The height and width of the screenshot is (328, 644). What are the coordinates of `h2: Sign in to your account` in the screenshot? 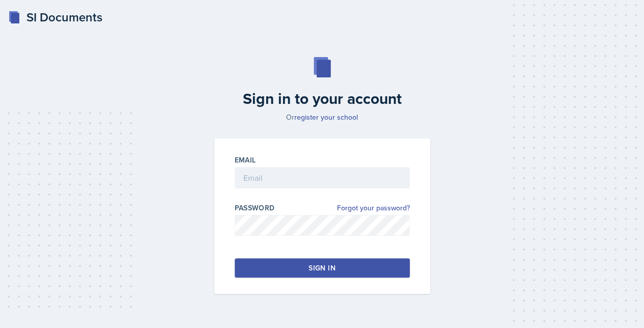 It's located at (322, 99).